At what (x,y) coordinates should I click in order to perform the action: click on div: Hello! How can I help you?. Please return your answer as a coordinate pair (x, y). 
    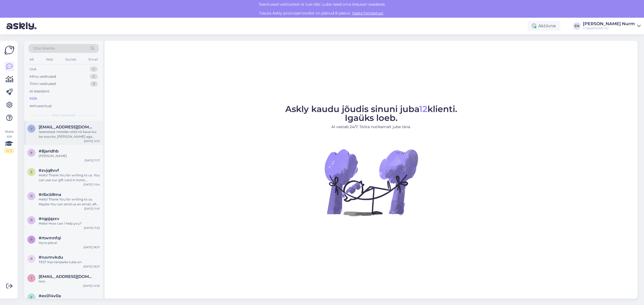
    Looking at the image, I should click on (70, 224).